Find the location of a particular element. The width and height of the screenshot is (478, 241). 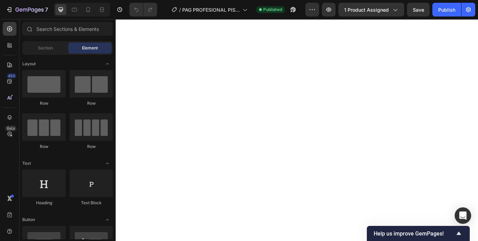

span: Text is located at coordinates (26, 163).